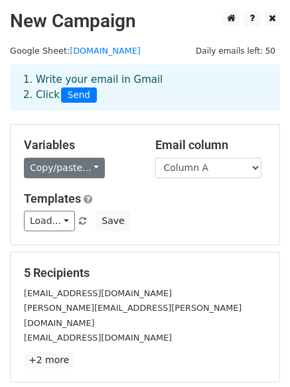  What do you see at coordinates (48, 360) in the screenshot?
I see `a: +2 more` at bounding box center [48, 360].